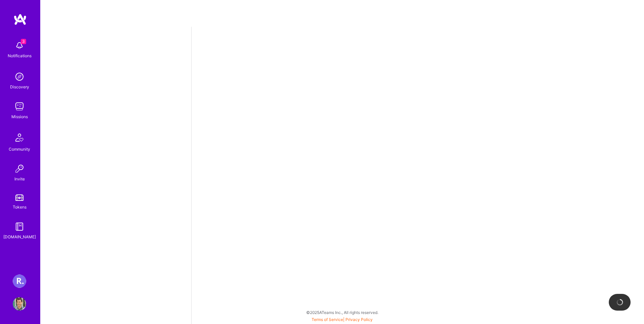 The width and height of the screenshot is (644, 324). Describe the element at coordinates (19, 55) in the screenshot. I see `div: Notifications` at that location.